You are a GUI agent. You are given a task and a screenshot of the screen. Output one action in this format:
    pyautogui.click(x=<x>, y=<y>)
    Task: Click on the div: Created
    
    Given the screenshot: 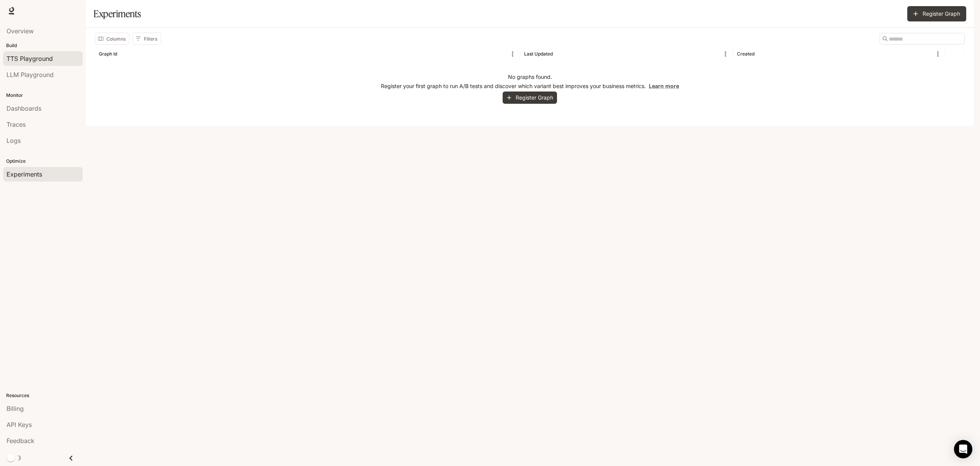 What is the action you would take?
    pyautogui.click(x=746, y=54)
    